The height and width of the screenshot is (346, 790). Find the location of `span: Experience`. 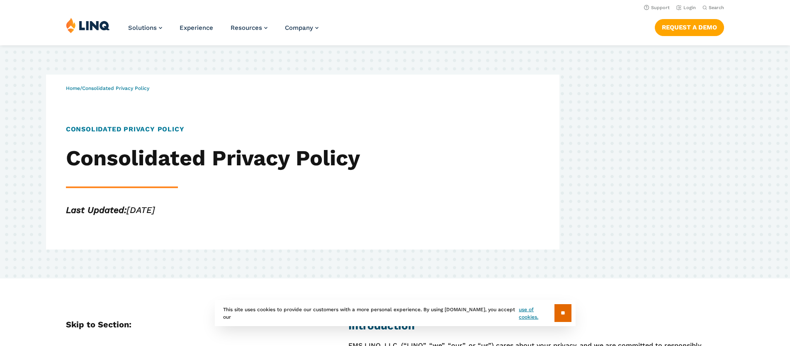

span: Experience is located at coordinates (196, 28).